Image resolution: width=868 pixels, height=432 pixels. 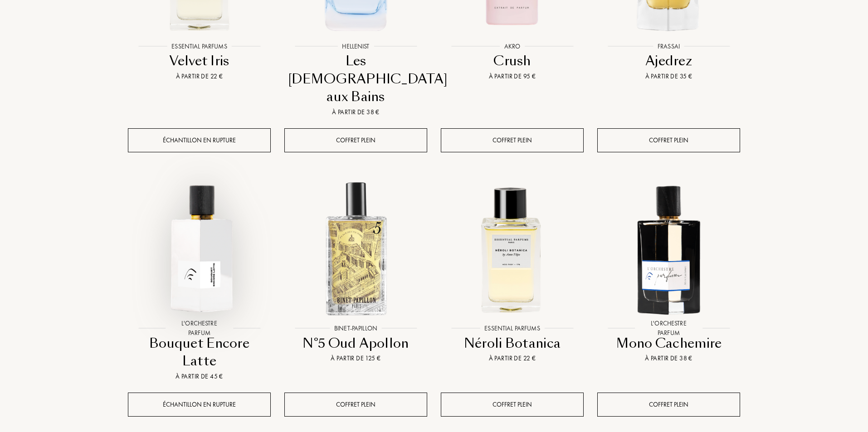 What do you see at coordinates (512, 272) in the screenshot?
I see `a: Néroli Botanica Essential ParfumsEssential ParfumsNéroli BotanicaÀ partir de 22 €` at bounding box center [512, 272].